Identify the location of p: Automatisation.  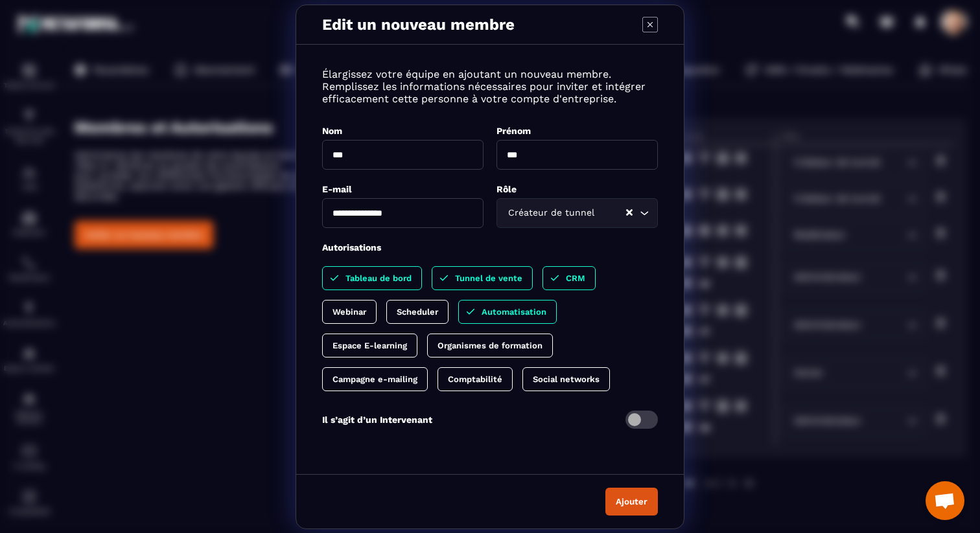
(514, 311).